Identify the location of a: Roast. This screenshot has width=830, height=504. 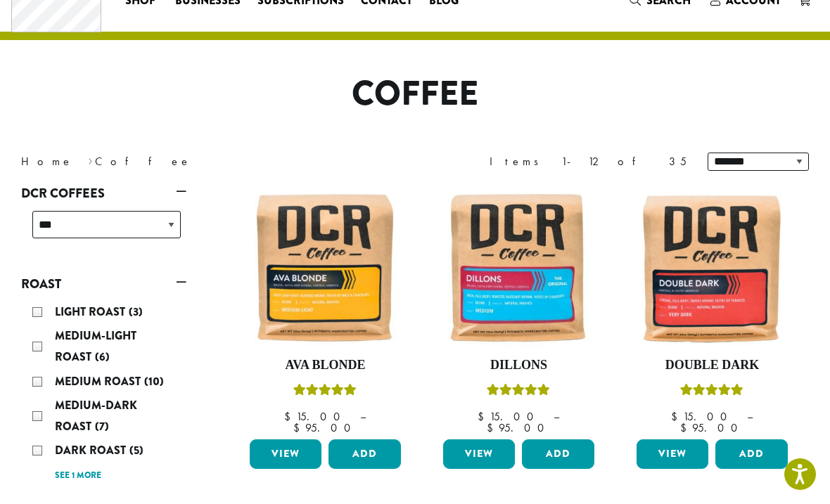
(103, 284).